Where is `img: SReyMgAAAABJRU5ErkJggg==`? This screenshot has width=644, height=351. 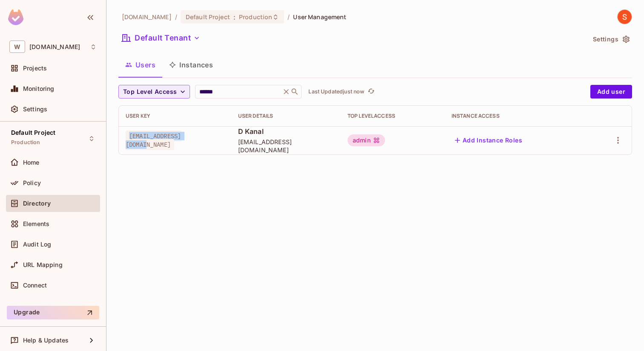 img: SReyMgAAAABJRU5ErkJggg== is located at coordinates (16, 17).